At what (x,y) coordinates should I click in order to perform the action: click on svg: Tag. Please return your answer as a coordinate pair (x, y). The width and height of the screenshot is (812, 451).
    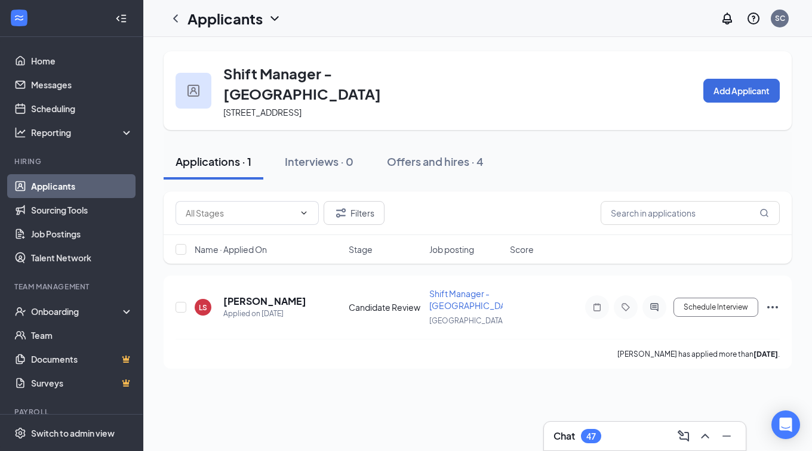
    Looking at the image, I should click on (626, 307).